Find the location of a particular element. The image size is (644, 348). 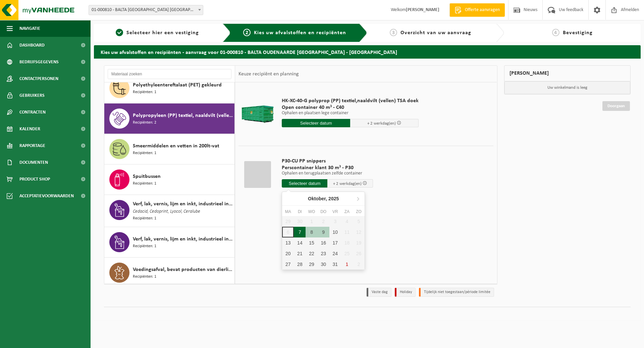

div: 7 is located at coordinates (299, 232).